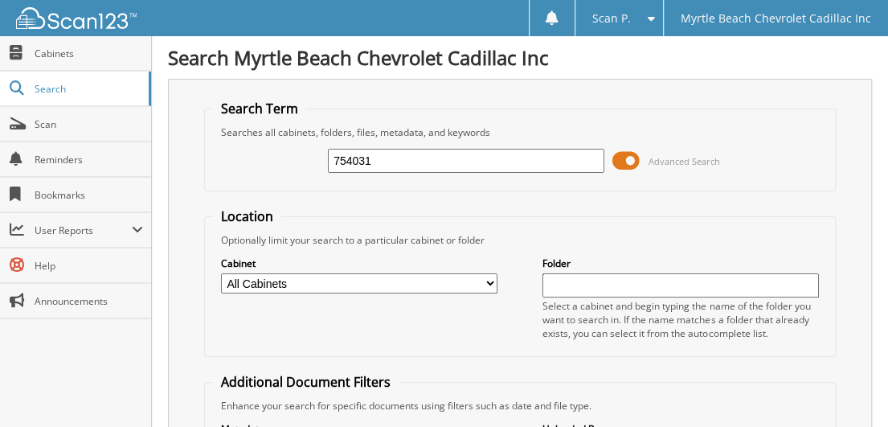 The height and width of the screenshot is (427, 888). What do you see at coordinates (776, 18) in the screenshot?
I see `span: Myrtle Beach Chevrolet Cadillac Inc` at bounding box center [776, 18].